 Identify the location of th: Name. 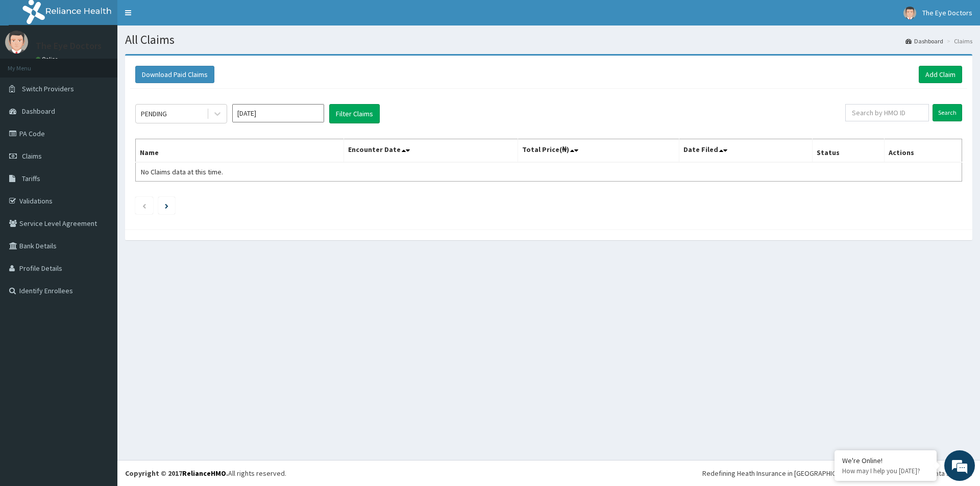
(240, 151).